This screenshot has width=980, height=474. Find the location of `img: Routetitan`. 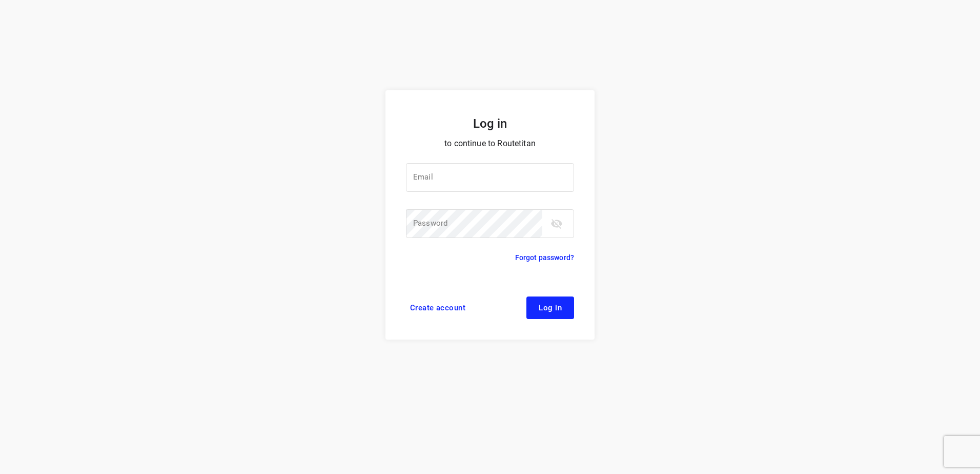

img: Routetitan is located at coordinates (490, 57).